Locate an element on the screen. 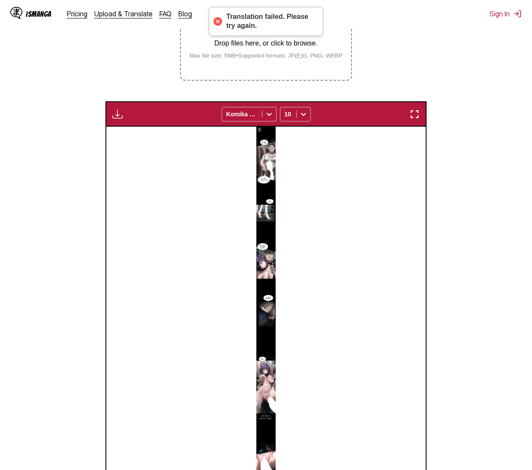 The image size is (532, 470). a: Pricing is located at coordinates (77, 14).